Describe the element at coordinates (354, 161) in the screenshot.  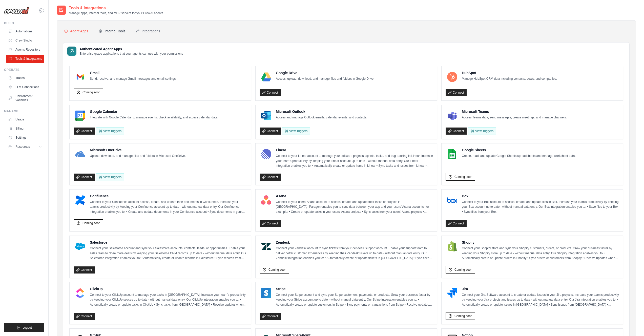
I see `p: Connect to your Linear account to manage your software projects, sprints, tasks, and bug tracking...` at that location.